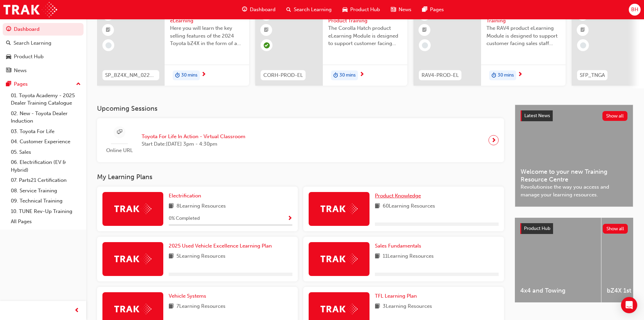 Image resolution: width=644 pixels, height=320 pixels. Describe the element at coordinates (30, 10) in the screenshot. I see `a: Trak` at that location.